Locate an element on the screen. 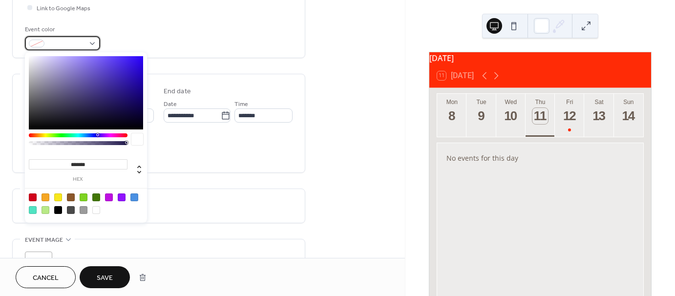  span: Event image is located at coordinates (44, 240).